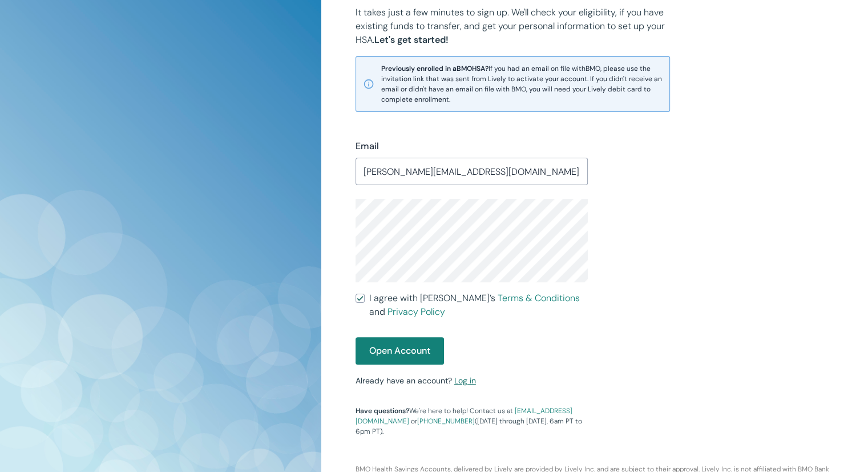  What do you see at coordinates (416, 311) in the screenshot?
I see `a: Privacy Policy` at bounding box center [416, 311].